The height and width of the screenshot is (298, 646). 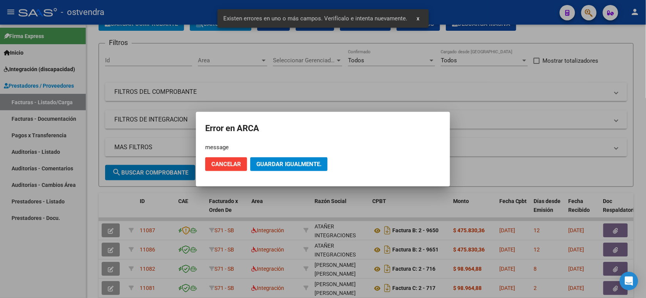 What do you see at coordinates (418, 18) in the screenshot?
I see `button: x` at bounding box center [418, 18].